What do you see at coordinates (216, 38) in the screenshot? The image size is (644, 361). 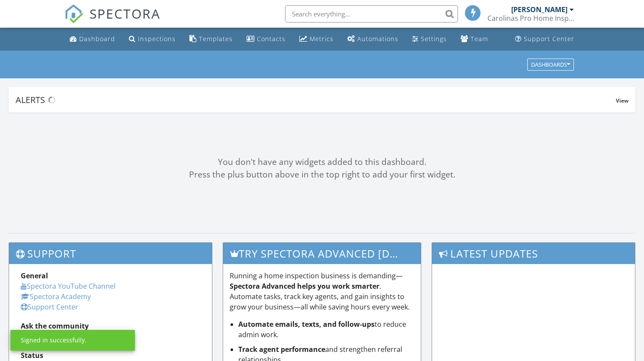 I see `div: Templates` at bounding box center [216, 38].